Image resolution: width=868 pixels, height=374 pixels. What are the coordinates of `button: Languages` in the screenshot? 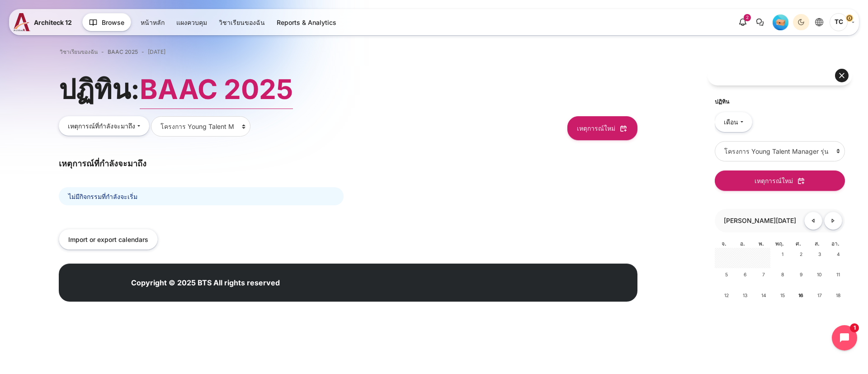 It's located at (819, 22).